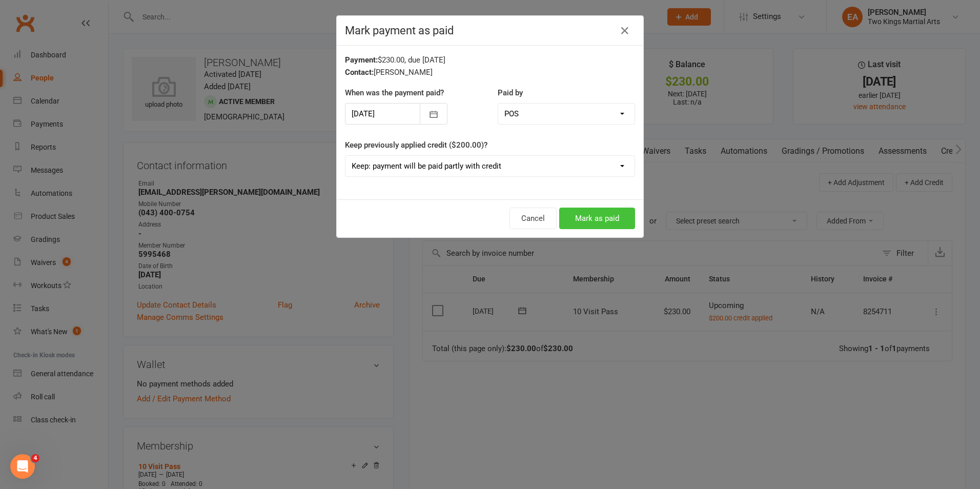  Describe the element at coordinates (597, 218) in the screenshot. I see `button: Mark as paid` at that location.